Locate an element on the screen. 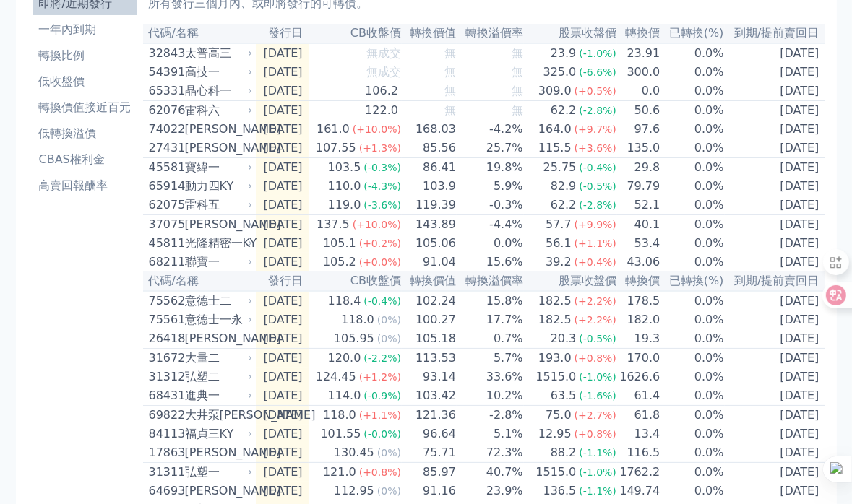  span: (+0.0%) is located at coordinates (380, 262).